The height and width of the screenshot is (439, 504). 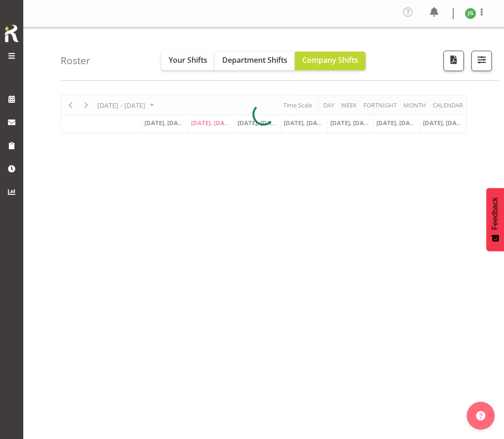 I want to click on button: Filter Shifts, so click(x=481, y=61).